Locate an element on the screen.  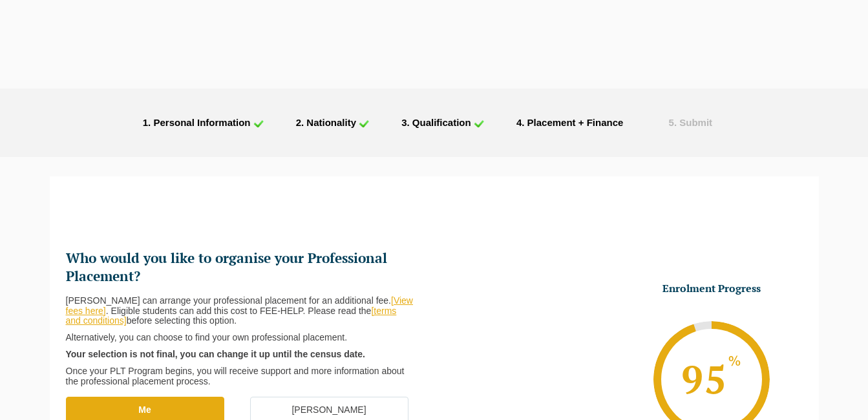
span: . Personal Information is located at coordinates (199, 122).